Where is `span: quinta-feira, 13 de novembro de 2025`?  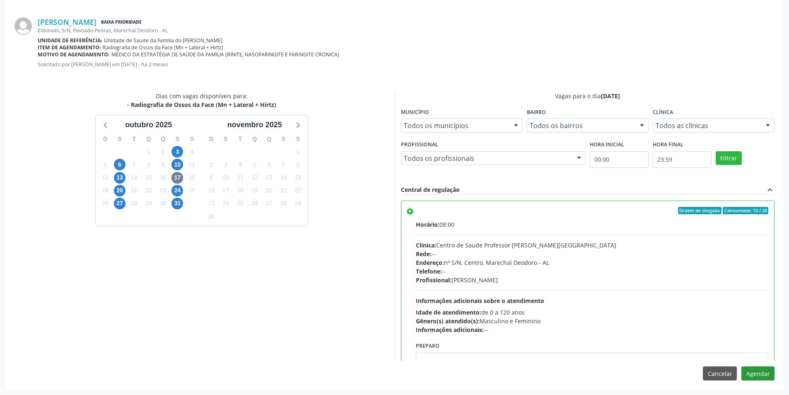 span: quinta-feira, 13 de novembro de 2025 is located at coordinates (269, 178).